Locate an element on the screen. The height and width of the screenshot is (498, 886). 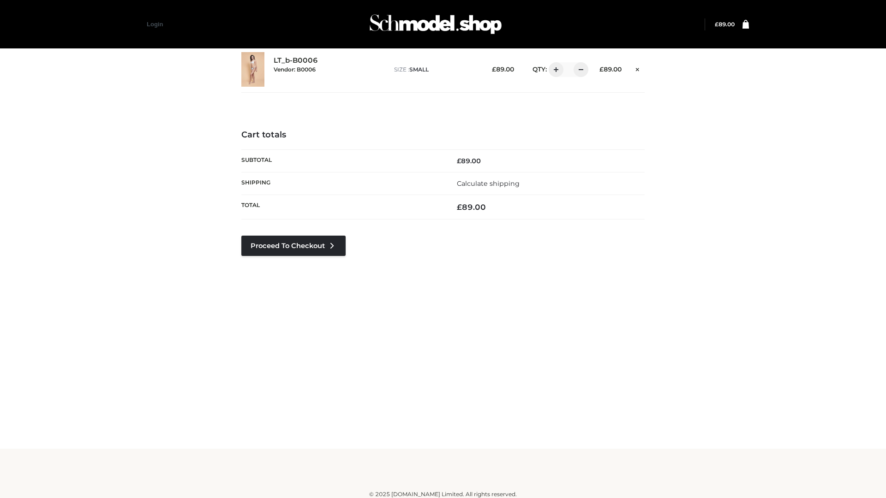
h4: Cart totals is located at coordinates (443, 135).